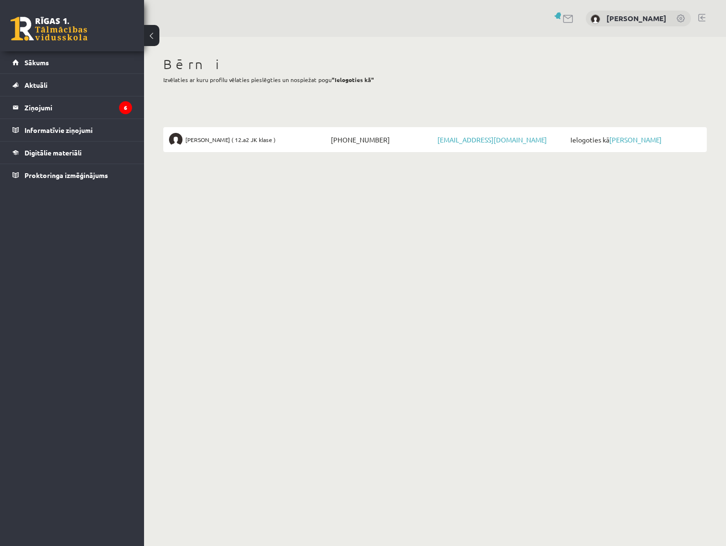  What do you see at coordinates (353, 80) in the screenshot?
I see `b: "Ielogoties kā"` at bounding box center [353, 80].